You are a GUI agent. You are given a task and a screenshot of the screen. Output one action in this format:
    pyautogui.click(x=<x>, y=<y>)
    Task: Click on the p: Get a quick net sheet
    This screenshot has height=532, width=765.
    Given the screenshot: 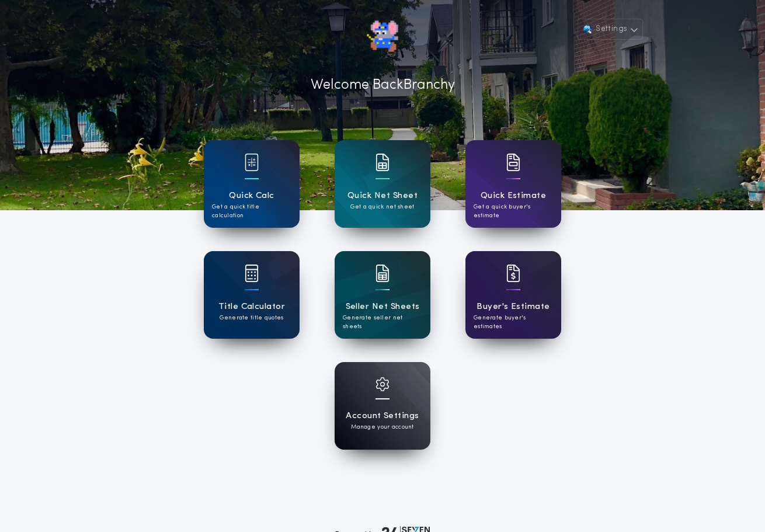 What is the action you would take?
    pyautogui.click(x=382, y=207)
    